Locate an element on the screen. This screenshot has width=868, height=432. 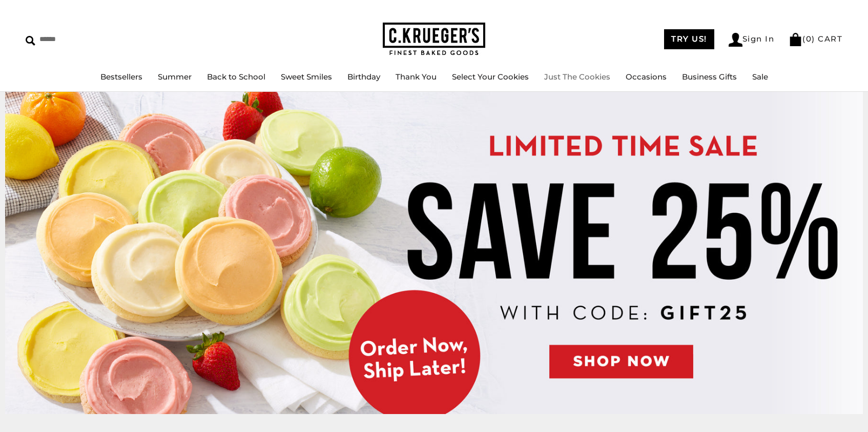
img: C.KRUEGER'S is located at coordinates (434, 39).